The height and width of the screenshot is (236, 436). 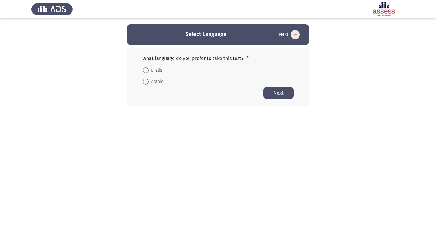 I want to click on span: English, so click(x=157, y=70).